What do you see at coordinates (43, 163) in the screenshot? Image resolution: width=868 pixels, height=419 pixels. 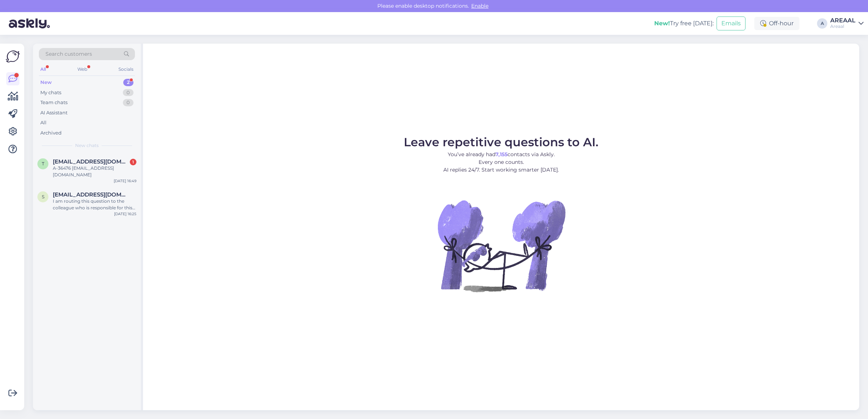 I see `span: t` at bounding box center [43, 163].